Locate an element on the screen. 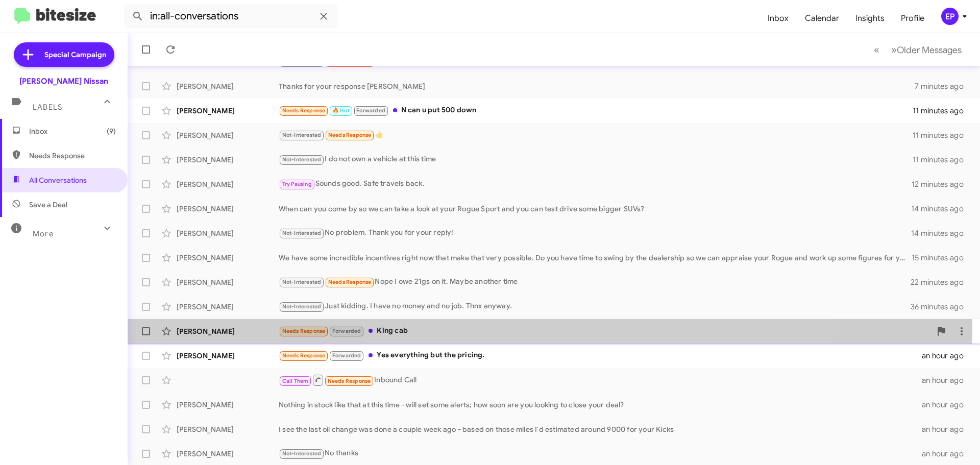 This screenshot has height=465, width=980. div: 7 minutes ago is located at coordinates (943, 86).